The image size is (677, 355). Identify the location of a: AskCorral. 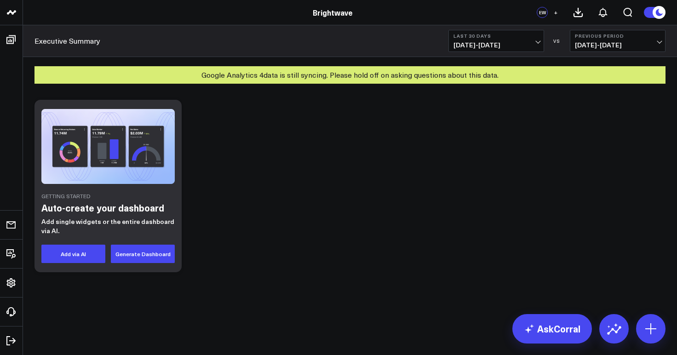
(552, 329).